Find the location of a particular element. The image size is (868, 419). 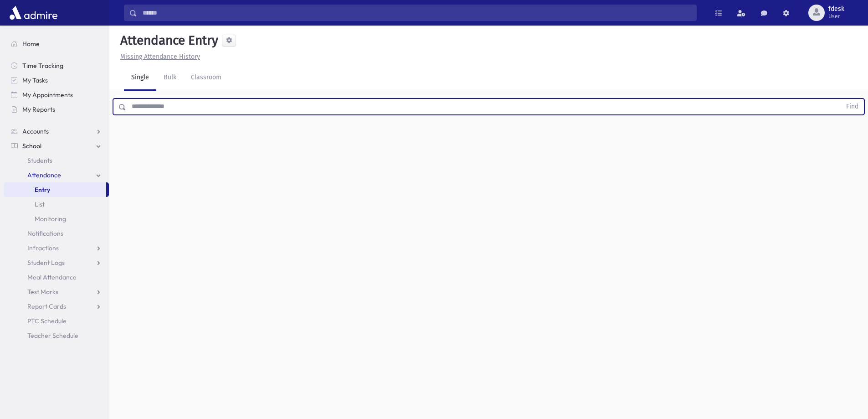

span: Students is located at coordinates (39, 160).